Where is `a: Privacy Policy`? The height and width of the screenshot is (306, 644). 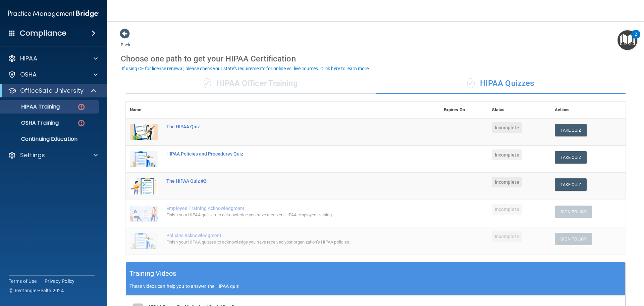 a: Privacy Policy is located at coordinates (60, 281).